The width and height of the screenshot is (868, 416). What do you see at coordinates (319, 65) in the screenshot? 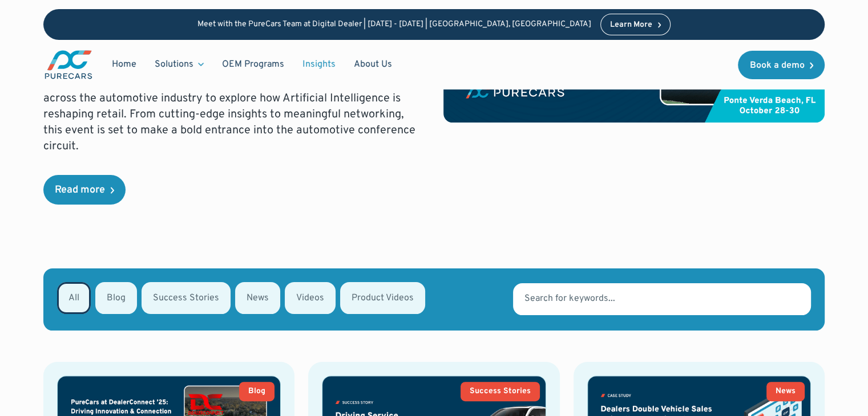
I see `a: Insights` at bounding box center [319, 65].